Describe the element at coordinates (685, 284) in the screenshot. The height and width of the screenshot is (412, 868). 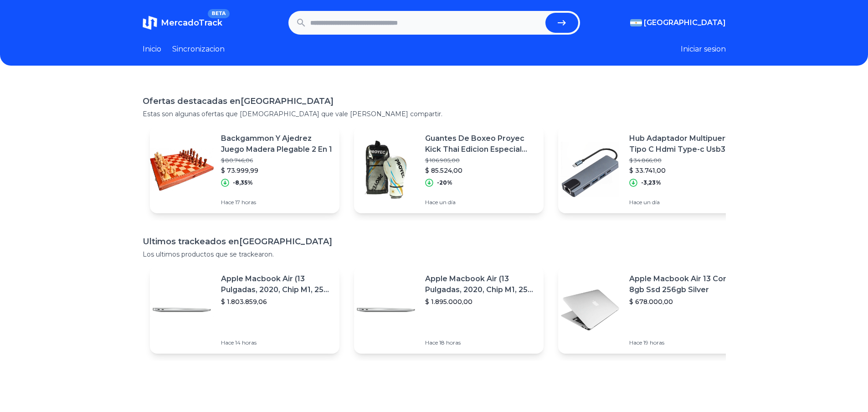
I see `p: Apple Macbook Air 13 Core I5 8gb Ssd 256gb Silver` at that location.